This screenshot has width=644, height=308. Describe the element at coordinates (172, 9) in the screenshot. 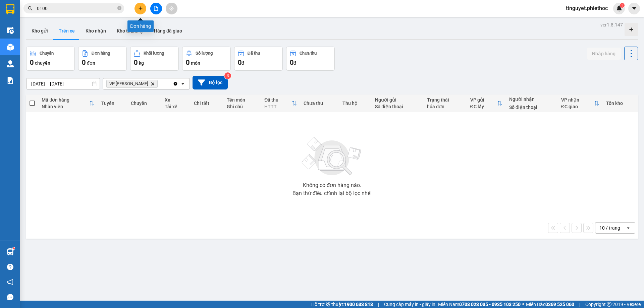

I see `button: aim` at that location.